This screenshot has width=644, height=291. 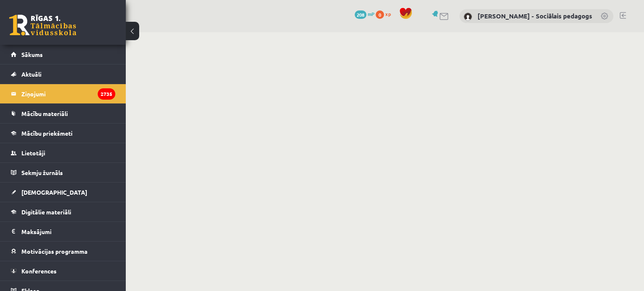 What do you see at coordinates (63, 153) in the screenshot?
I see `a: Lietotāji` at bounding box center [63, 153].